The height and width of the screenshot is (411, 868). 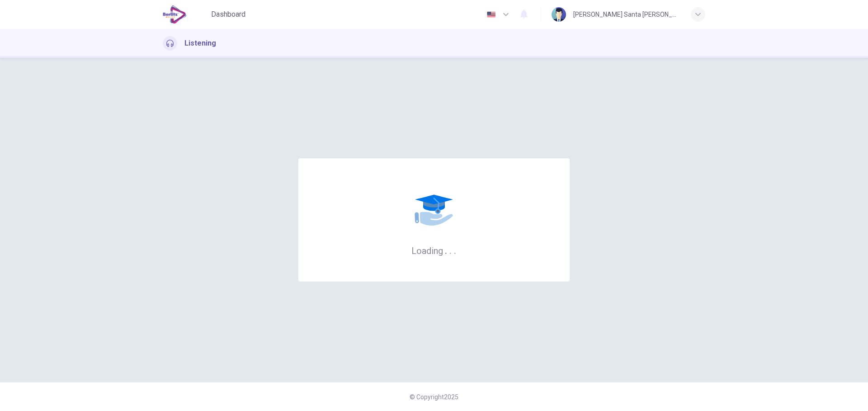 I want to click on button: Dashboard, so click(x=228, y=14).